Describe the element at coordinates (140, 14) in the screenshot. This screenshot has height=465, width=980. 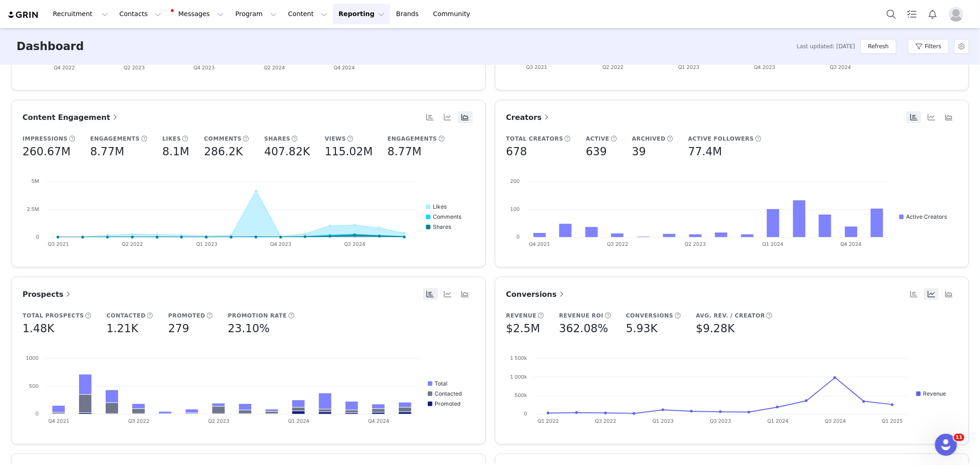
I see `button: Contacts` at that location.